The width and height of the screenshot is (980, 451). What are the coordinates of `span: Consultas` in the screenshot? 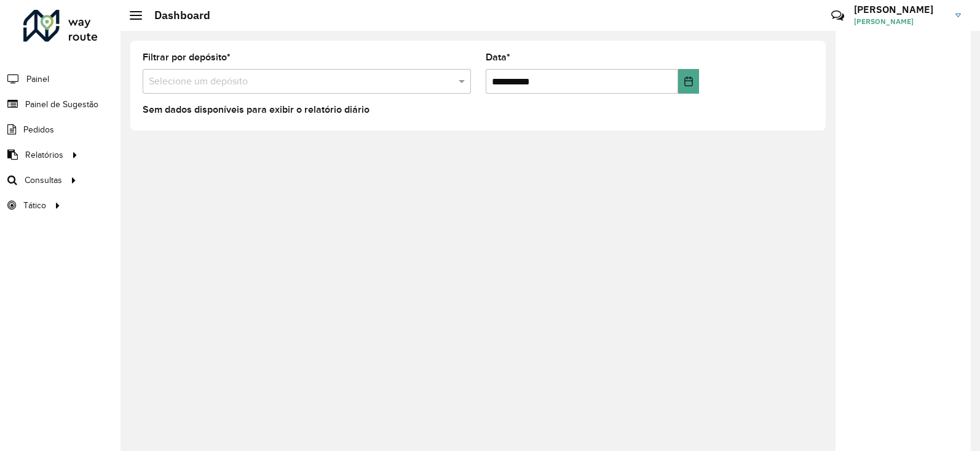 It's located at (43, 180).